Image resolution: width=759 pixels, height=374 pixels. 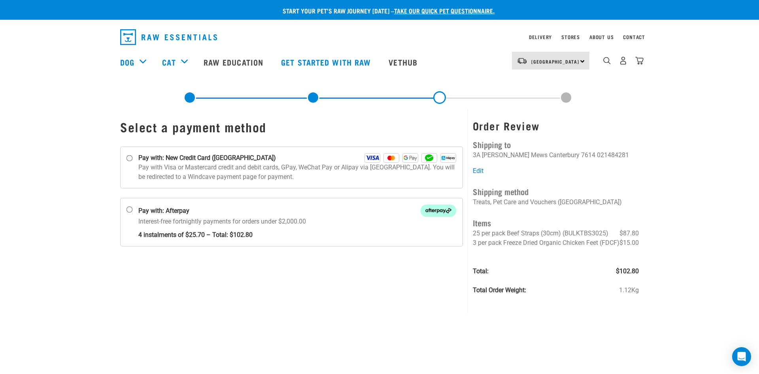 I want to click on a: Delivery, so click(x=540, y=37).